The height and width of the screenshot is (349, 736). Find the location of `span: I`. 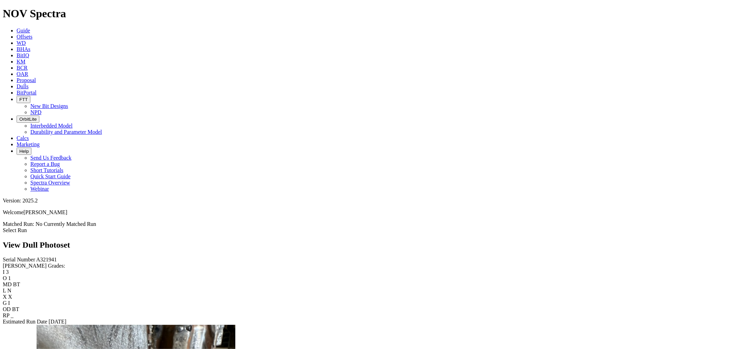

span: I is located at coordinates (9, 303).